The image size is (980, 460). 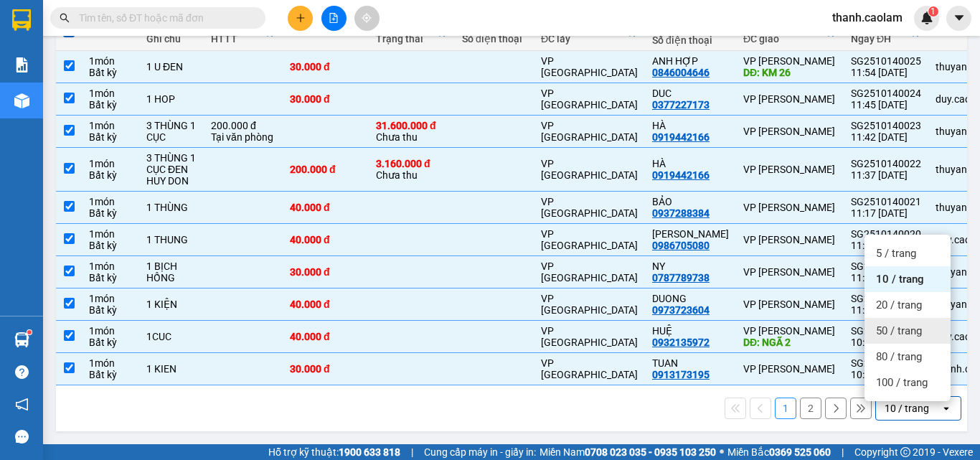 What do you see at coordinates (681, 72) in the screenshot?
I see `div: 0846004646` at bounding box center [681, 72].